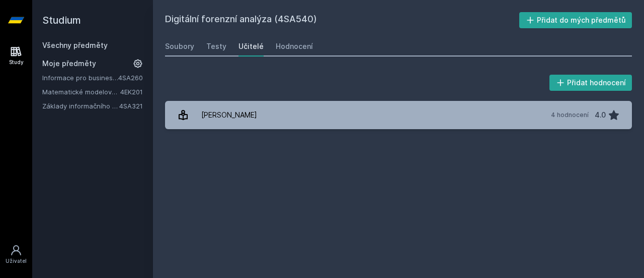 The height and width of the screenshot is (278, 644). Describe the element at coordinates (342, 20) in the screenshot. I see `h2: Digitální forenzní analýza (4SA540)` at that location.